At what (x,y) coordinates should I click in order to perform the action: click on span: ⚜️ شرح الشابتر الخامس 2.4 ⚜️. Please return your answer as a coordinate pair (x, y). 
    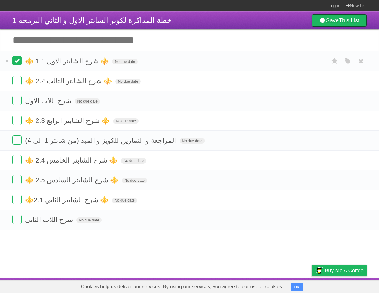
    Looking at the image, I should click on (72, 160).